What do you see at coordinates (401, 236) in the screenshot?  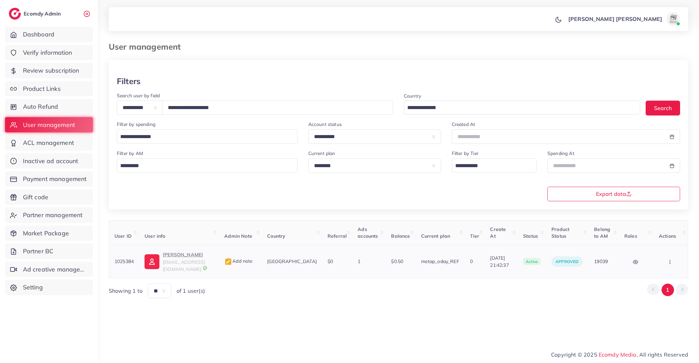 I see `span: Balance` at bounding box center [401, 236].